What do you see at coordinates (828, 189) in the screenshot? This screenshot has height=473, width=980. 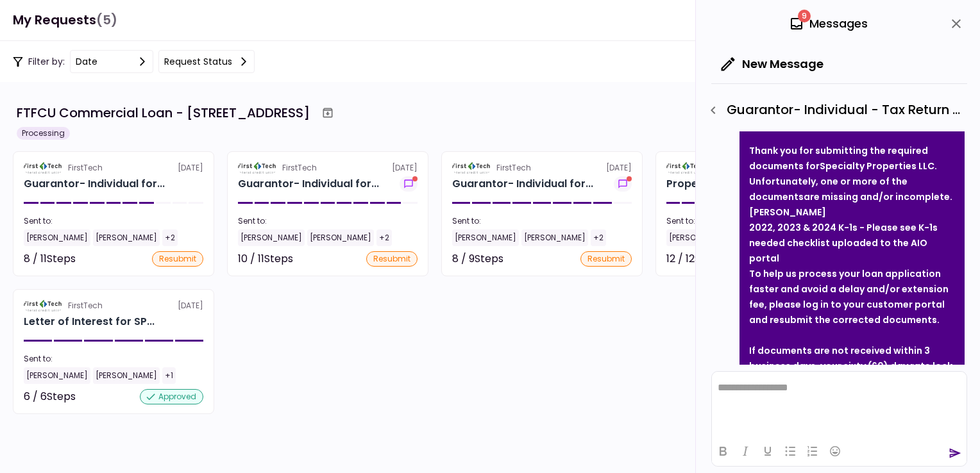 I see `strong: Unfortunately, one or more of the documents` at bounding box center [828, 189].